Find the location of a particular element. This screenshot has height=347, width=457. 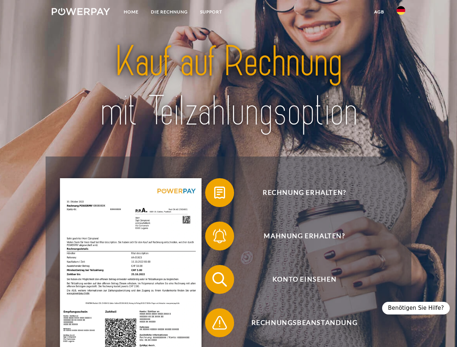

div: Benötigen Sie Hilfe? is located at coordinates (416, 308).